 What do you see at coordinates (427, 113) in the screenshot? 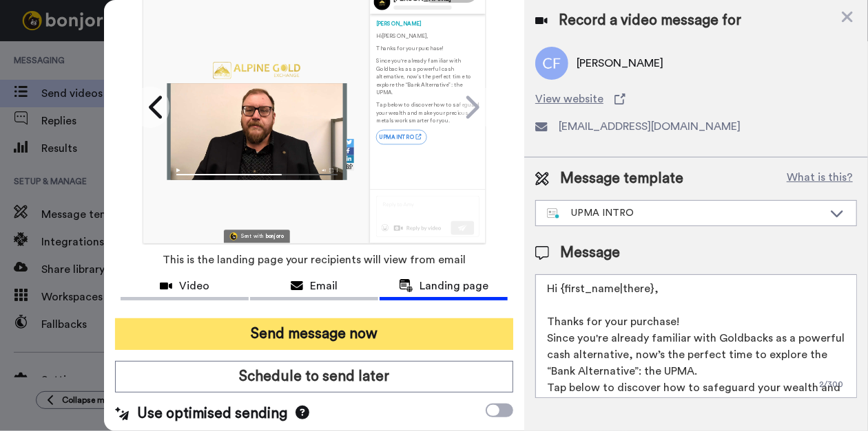
I see `p: Tap below to discover how to safeguard your wealth and make your precious metals work smarter for...` at bounding box center [427, 113].